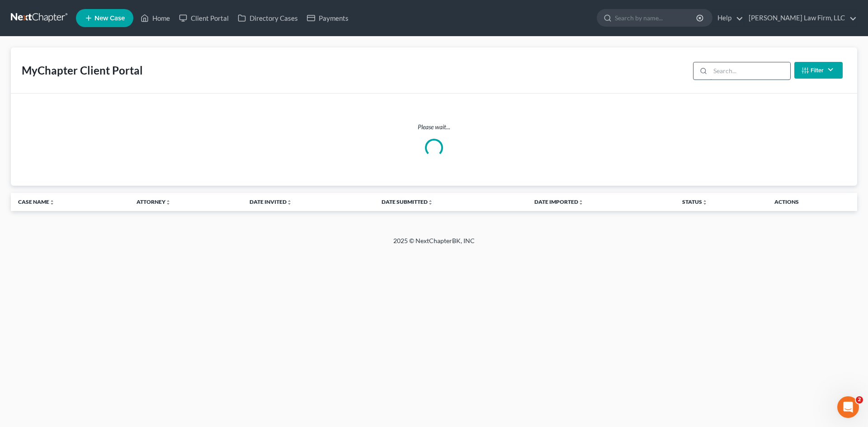 Image resolution: width=868 pixels, height=427 pixels. I want to click on a: Client Portal, so click(204, 18).